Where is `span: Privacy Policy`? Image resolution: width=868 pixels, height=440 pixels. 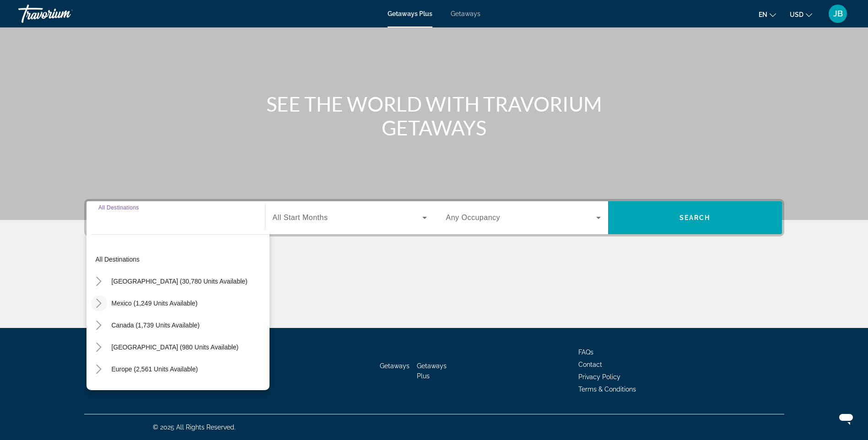
span: Privacy Policy is located at coordinates (599, 377).